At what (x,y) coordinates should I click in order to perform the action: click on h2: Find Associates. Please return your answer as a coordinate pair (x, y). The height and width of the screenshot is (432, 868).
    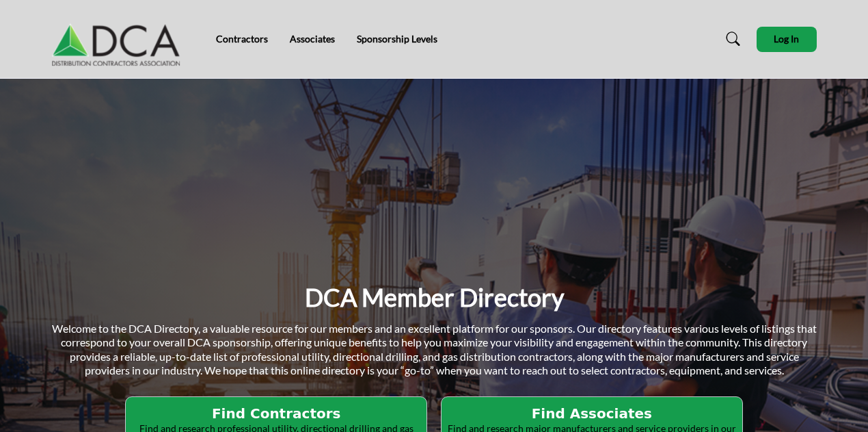
    Looking at the image, I should click on (592, 413).